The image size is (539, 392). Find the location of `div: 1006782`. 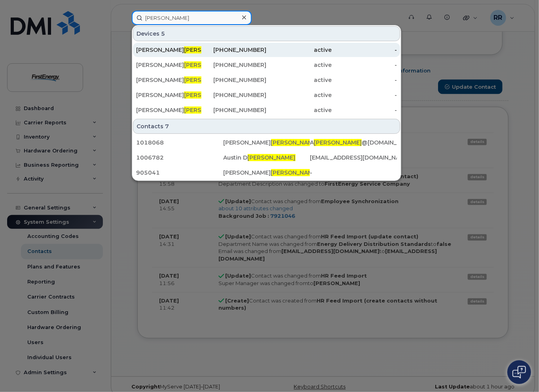

div: 1006782 is located at coordinates (180, 158).